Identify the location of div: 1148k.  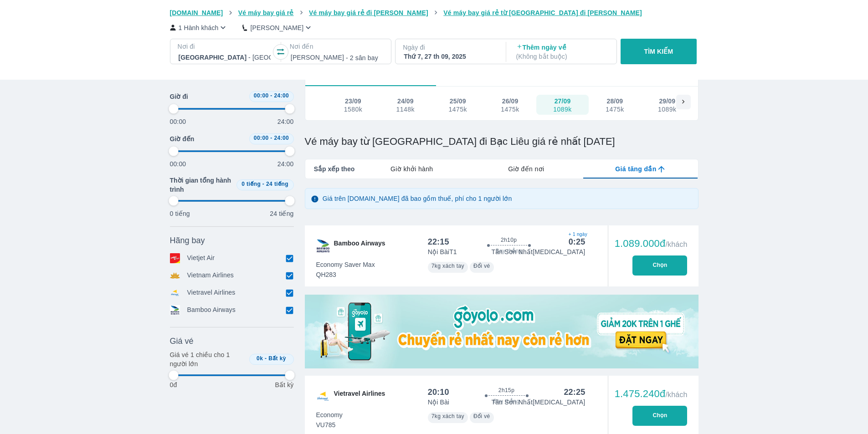
(406, 109).